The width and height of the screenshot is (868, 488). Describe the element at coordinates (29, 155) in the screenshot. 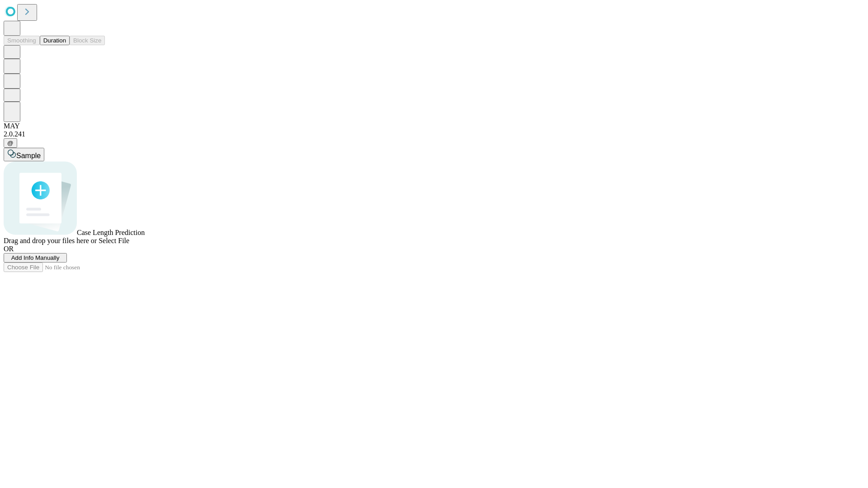

I see `span: Sample` at that location.